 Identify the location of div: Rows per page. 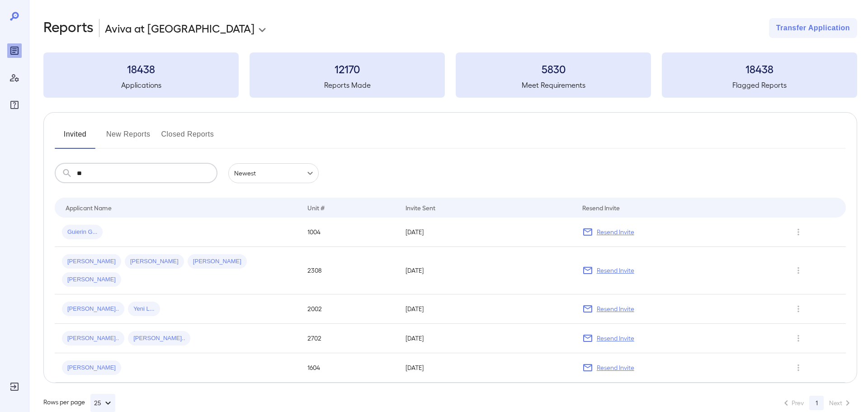
(79, 403).